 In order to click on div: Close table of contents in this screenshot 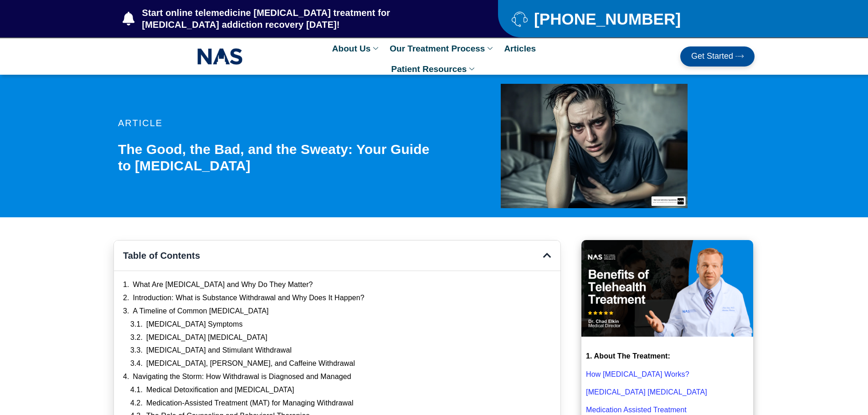, I will do `click(547, 255)`.